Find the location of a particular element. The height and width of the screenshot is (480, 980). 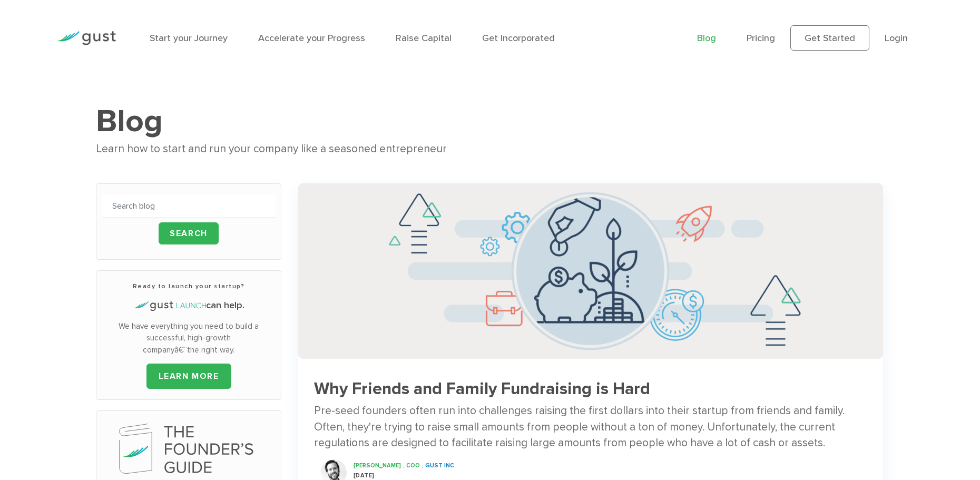

a: Get Started is located at coordinates (831, 38).